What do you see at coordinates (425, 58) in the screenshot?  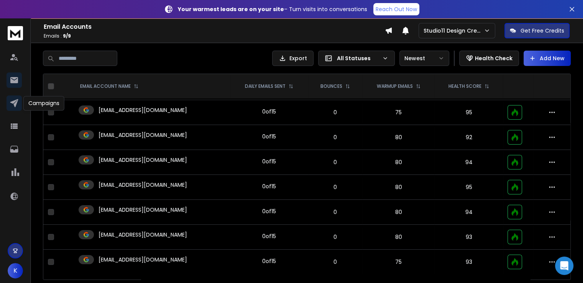 I see `button: Newest` at bounding box center [425, 58].